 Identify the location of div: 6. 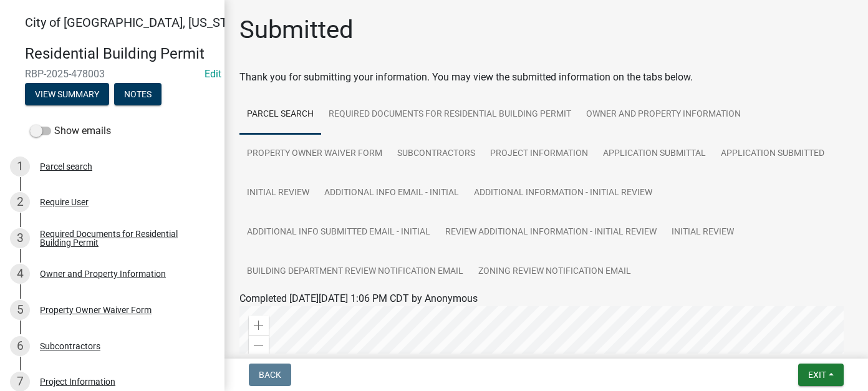
(20, 346).